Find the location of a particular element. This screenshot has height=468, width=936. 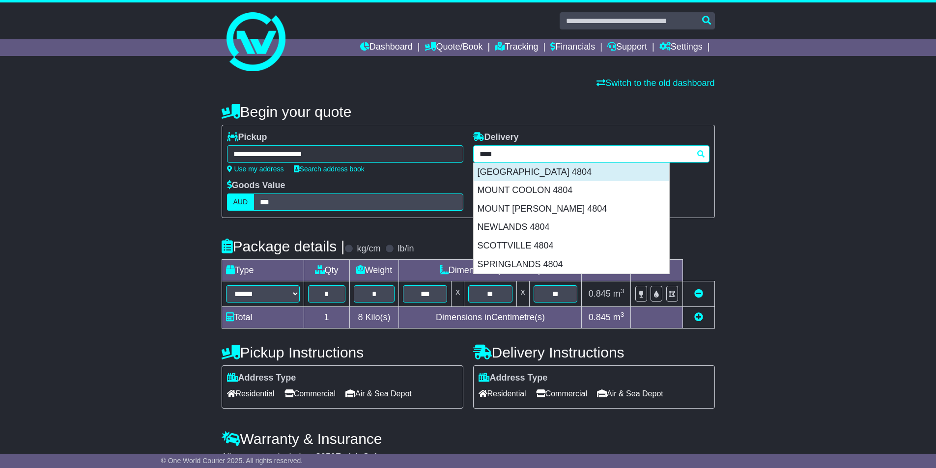

a: Quote/Book is located at coordinates (454, 48).